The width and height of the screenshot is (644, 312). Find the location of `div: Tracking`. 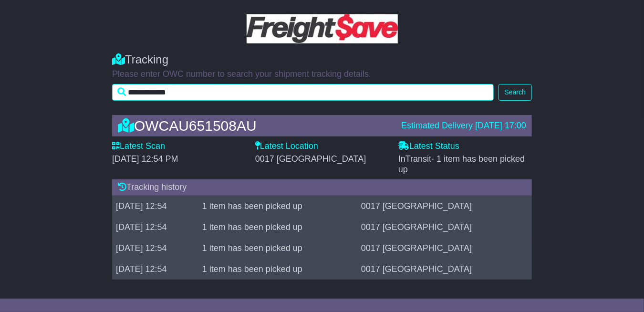

div: Tracking is located at coordinates (322, 59).